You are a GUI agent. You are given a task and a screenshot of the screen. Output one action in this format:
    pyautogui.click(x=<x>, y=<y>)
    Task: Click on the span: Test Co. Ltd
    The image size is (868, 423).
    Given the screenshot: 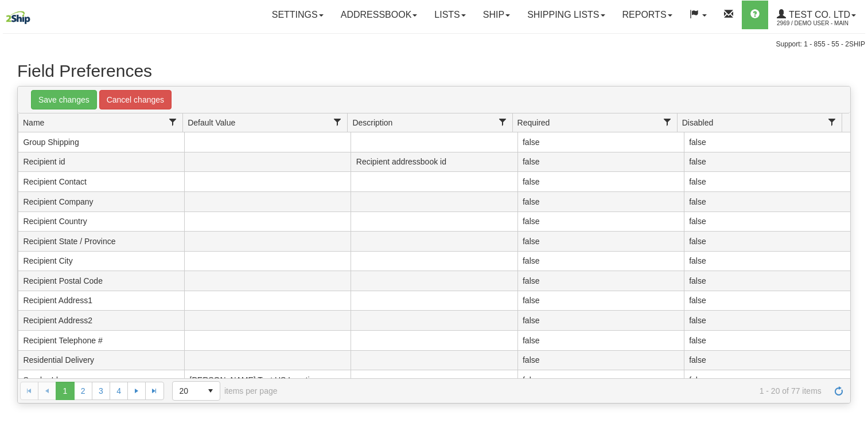 What is the action you would take?
    pyautogui.click(x=818, y=14)
    